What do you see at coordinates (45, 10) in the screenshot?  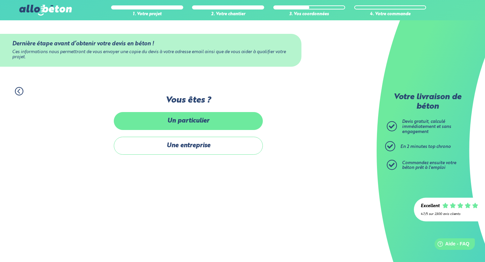 I see `img: allobéton` at bounding box center [45, 10].